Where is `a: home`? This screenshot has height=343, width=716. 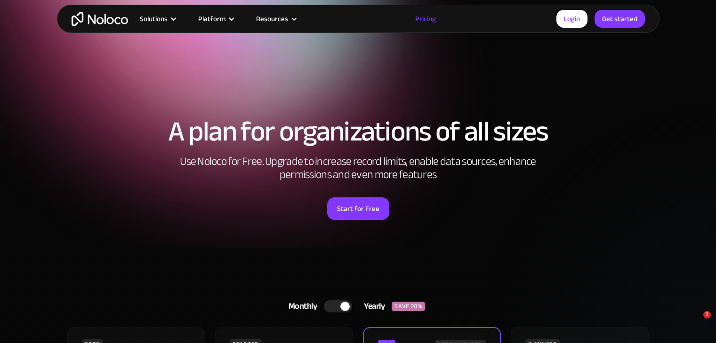 a: home is located at coordinates (100, 19).